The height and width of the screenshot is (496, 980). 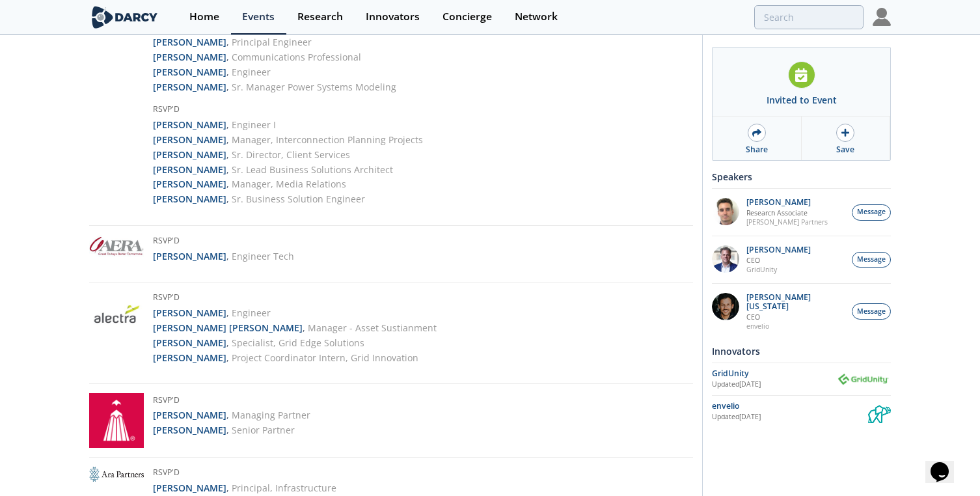 What do you see at coordinates (271, 42) in the screenshot?
I see `span: Principal Engineer` at bounding box center [271, 42].